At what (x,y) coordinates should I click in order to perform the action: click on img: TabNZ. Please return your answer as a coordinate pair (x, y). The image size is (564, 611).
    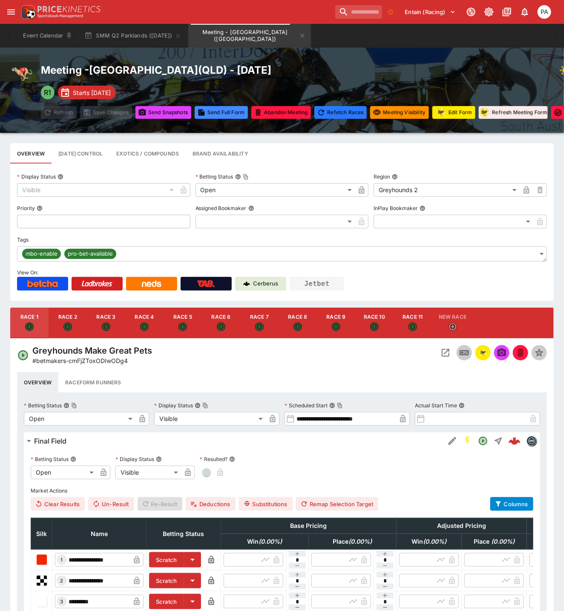
    Looking at the image, I should click on (206, 284).